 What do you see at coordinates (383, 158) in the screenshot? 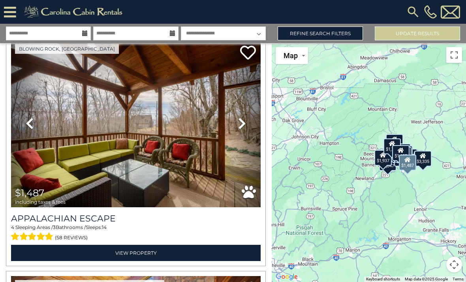
I see `div: $1,937` at bounding box center [383, 158].